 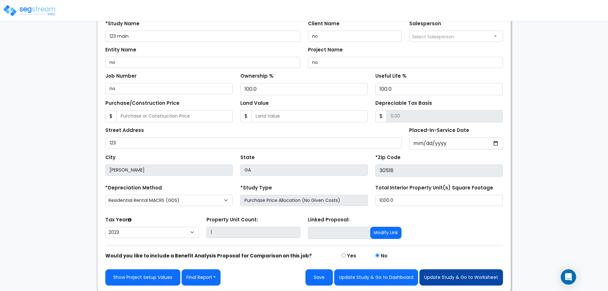 What do you see at coordinates (404, 103) in the screenshot?
I see `label: Depreciable Tax Basis` at bounding box center [404, 103].